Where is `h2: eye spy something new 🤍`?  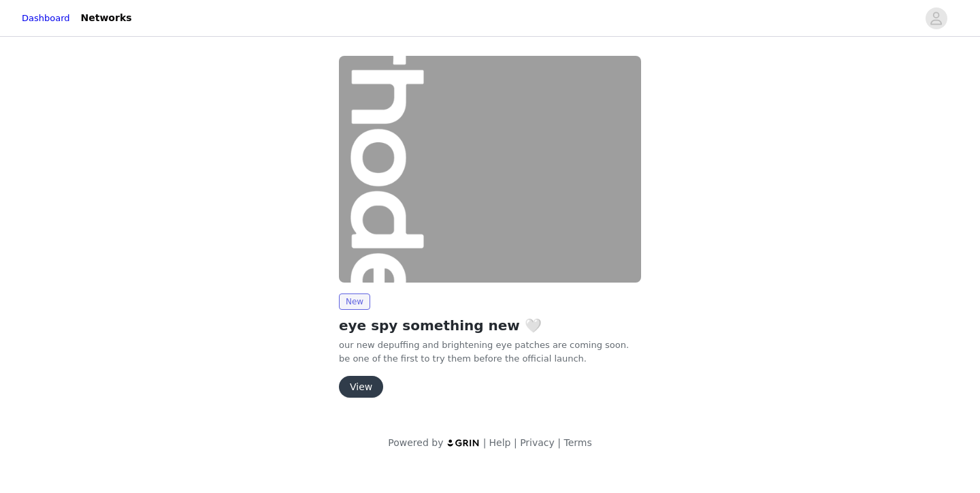
h2: eye spy something new 🤍 is located at coordinates (490, 326).